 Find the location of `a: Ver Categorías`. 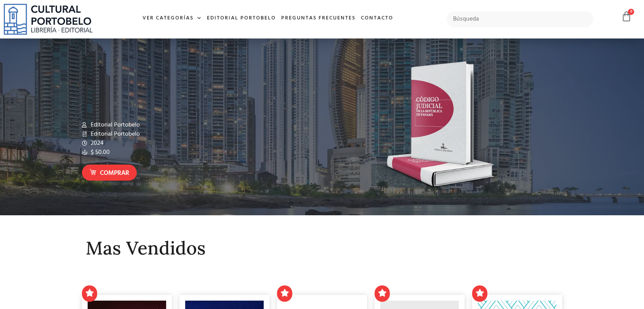

a: Ver Categorías is located at coordinates (172, 18).